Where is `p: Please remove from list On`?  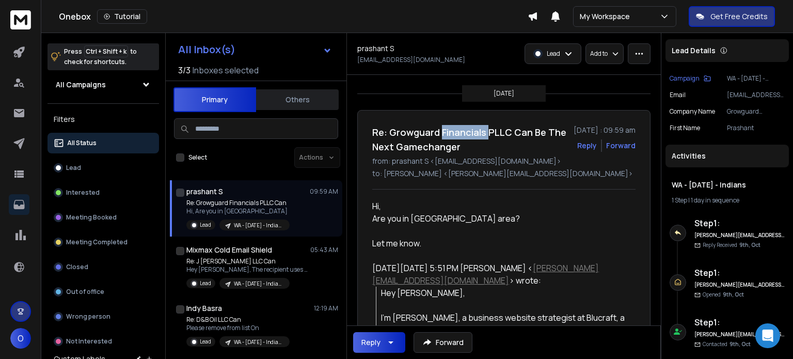
p: Please remove from list On is located at coordinates (238, 328).